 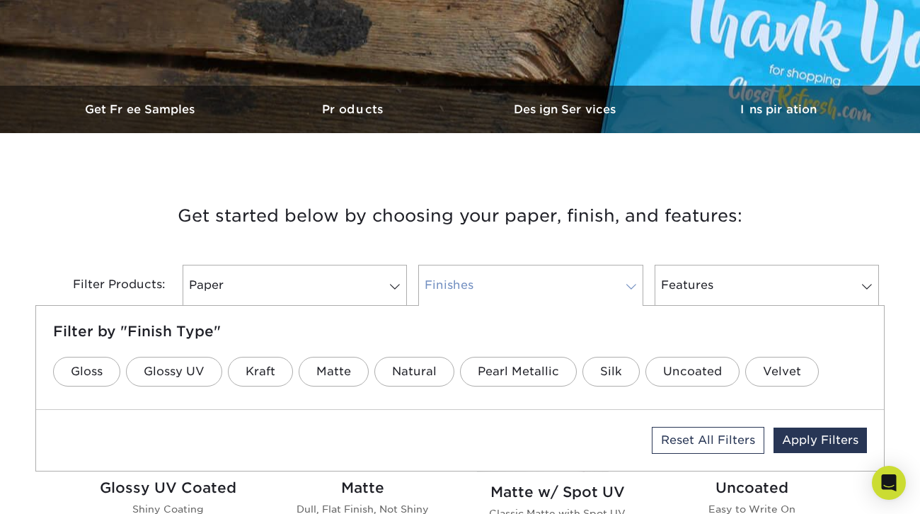 I want to click on a: Apply Filters, so click(x=820, y=440).